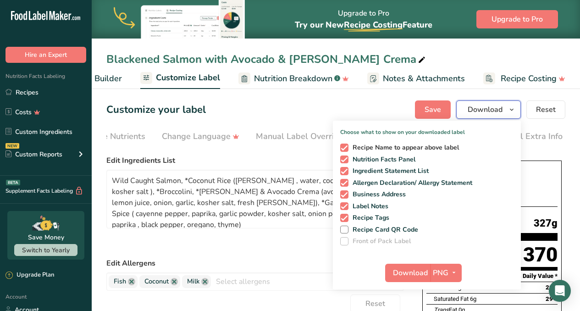  Describe the element at coordinates (551, 287) in the screenshot. I see `span: 22%` at that location.